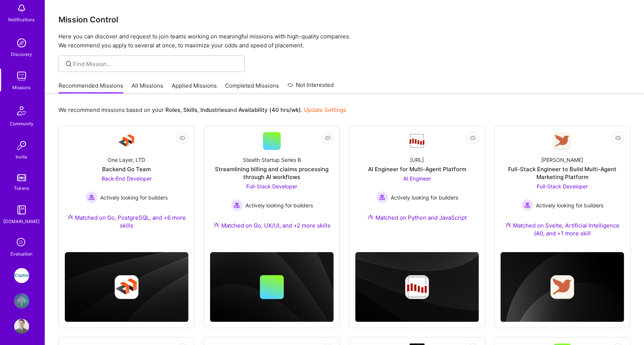 This screenshot has width=644, height=345. I want to click on div: Evaluation, so click(22, 254).